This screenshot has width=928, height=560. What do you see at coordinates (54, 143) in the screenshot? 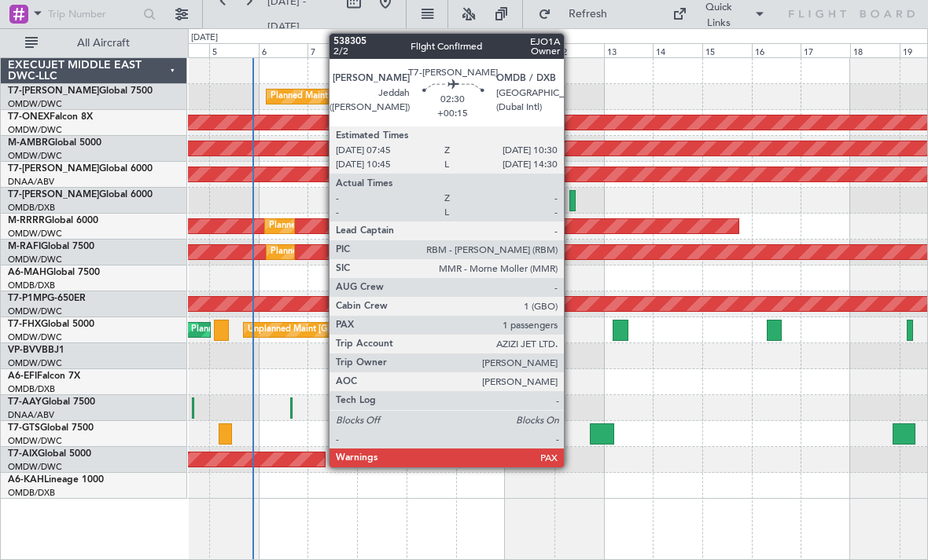
I see `a: M-AMBRGlobal 5000` at bounding box center [54, 143].